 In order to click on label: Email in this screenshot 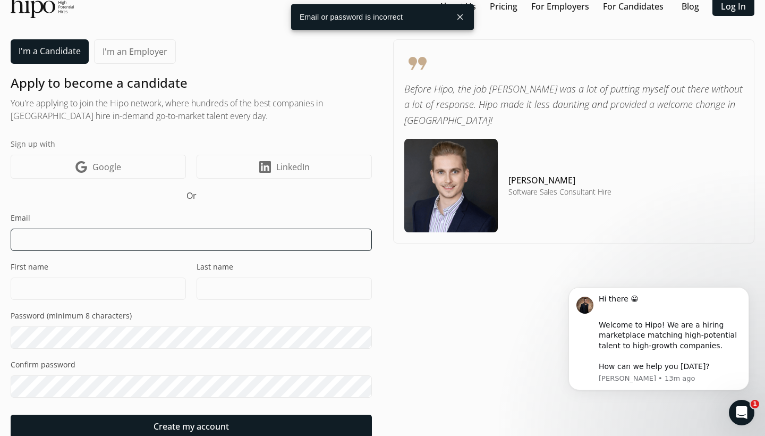, I will do `click(191, 218)`.